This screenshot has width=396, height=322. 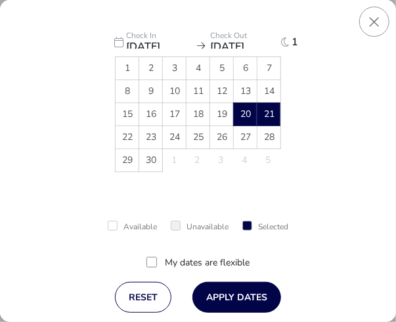 I want to click on td: 6, so click(x=246, y=68).